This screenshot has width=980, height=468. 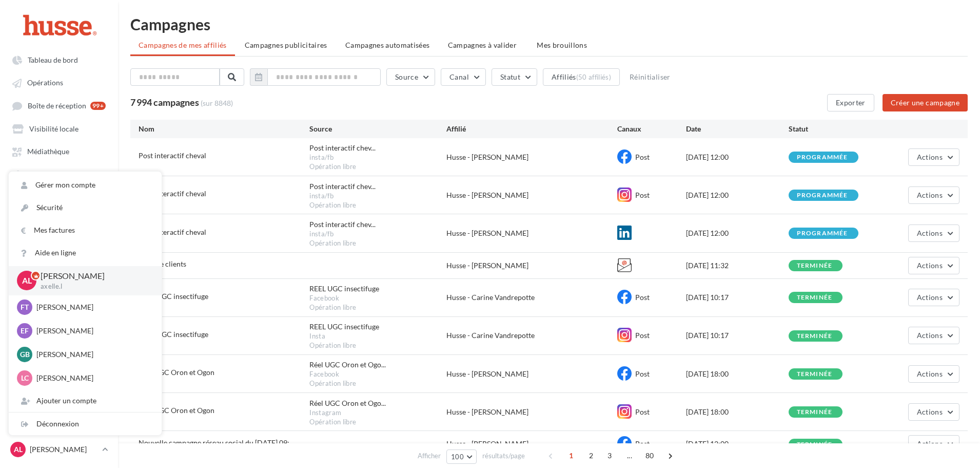 What do you see at coordinates (41, 174) in the screenshot?
I see `span: Affiliés` at bounding box center [41, 174].